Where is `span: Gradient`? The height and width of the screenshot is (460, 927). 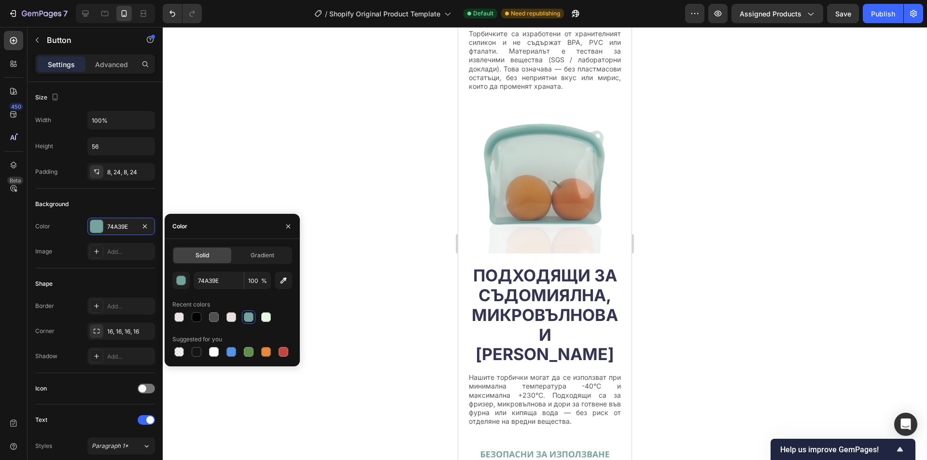
span: Gradient is located at coordinates (262, 256).